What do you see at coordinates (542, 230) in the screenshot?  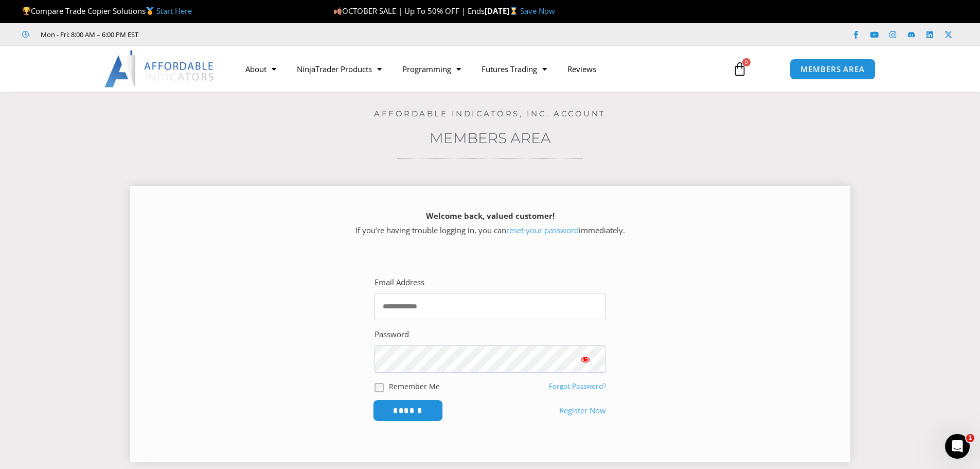 I see `a: reset your password` at bounding box center [542, 230].